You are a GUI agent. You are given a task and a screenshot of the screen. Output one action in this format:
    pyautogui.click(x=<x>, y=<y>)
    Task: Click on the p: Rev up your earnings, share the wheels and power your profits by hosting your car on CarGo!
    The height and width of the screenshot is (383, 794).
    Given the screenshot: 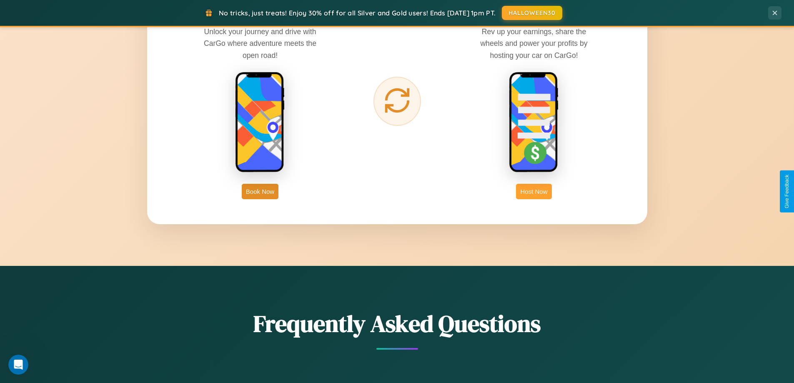 What is the action you would take?
    pyautogui.click(x=534, y=43)
    